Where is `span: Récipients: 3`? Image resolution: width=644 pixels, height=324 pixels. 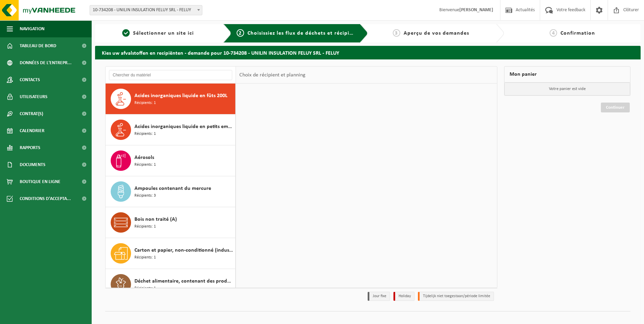
span: Récipients: 3 is located at coordinates (145, 196).